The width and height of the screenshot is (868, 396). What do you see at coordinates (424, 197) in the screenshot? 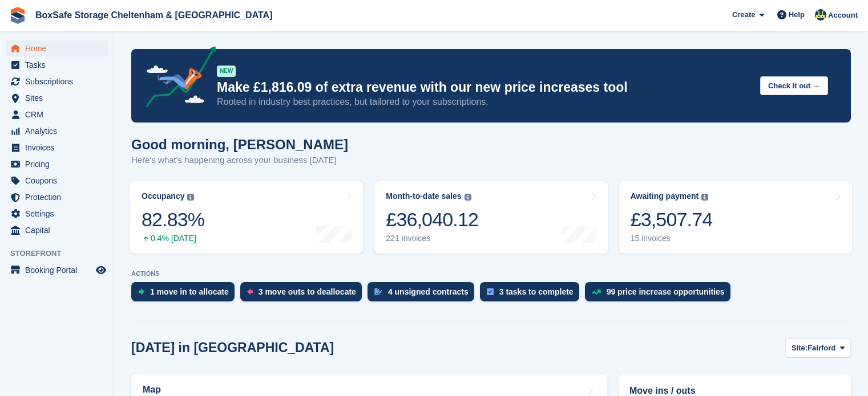
I see `div: Month-to-date sales` at bounding box center [424, 197].